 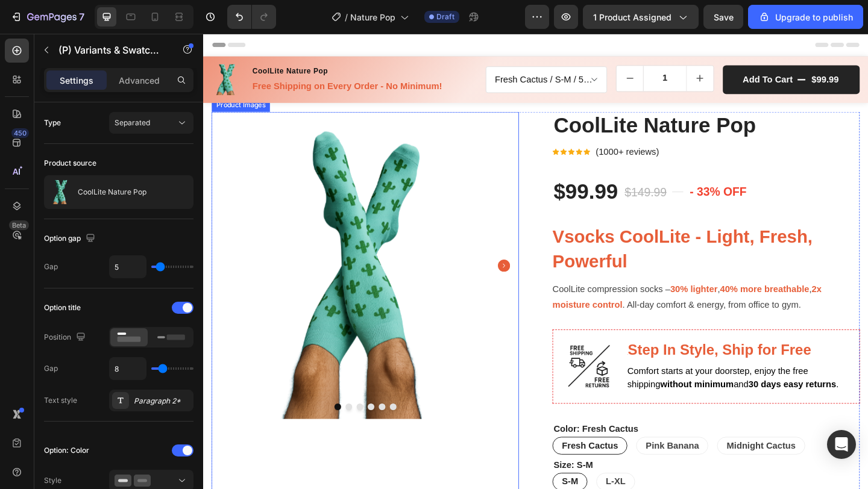 What do you see at coordinates (426, 430) in the screenshot?
I see `legend: Color: Fresh Cactus` at bounding box center [426, 430].